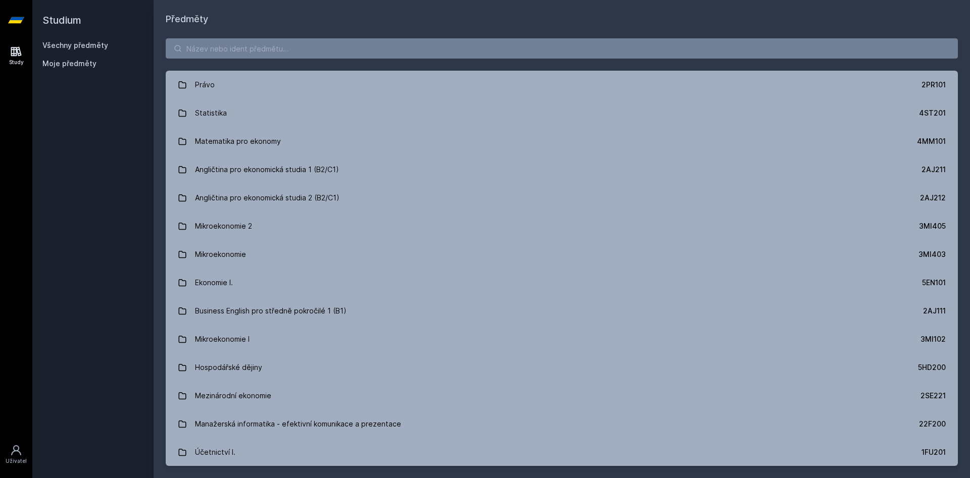 Image resolution: width=970 pixels, height=478 pixels. I want to click on div: 22F200, so click(932, 424).